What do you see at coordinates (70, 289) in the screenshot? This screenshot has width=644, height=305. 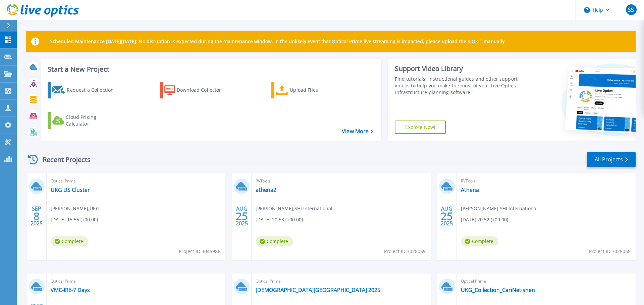 I see `a: VMC-IRE-7 Days` at bounding box center [70, 289].